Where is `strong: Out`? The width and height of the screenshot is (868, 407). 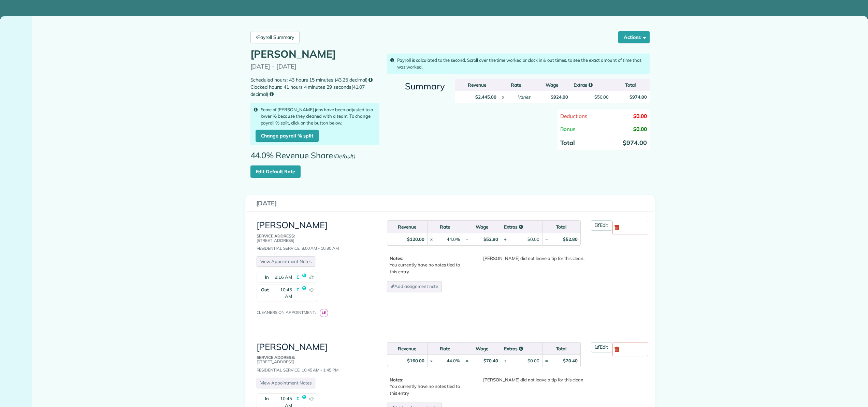 strong: Out is located at coordinates (264, 293).